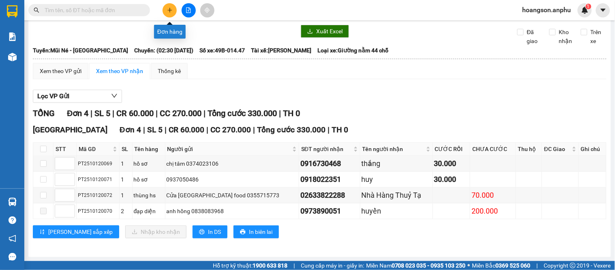 The width and height of the screenshot is (615, 270). I want to click on div: 0937050486, so click(232, 179).